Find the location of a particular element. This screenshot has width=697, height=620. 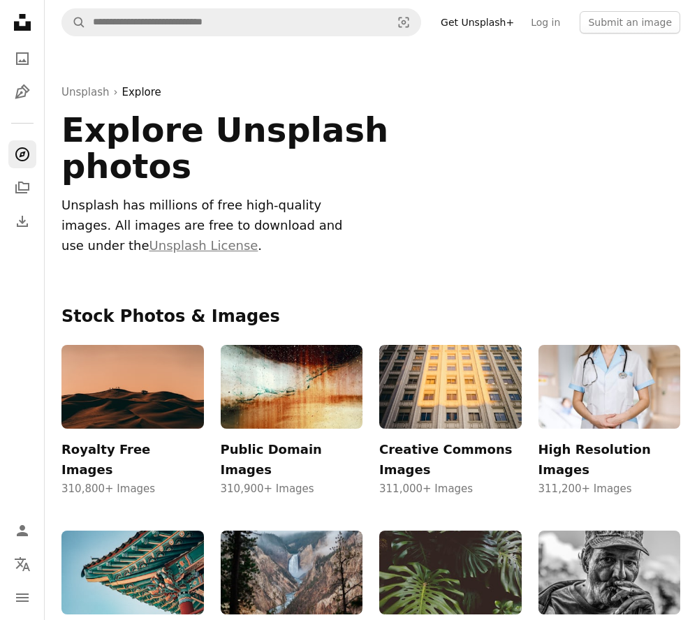

a: Illustrations is located at coordinates (22, 92).